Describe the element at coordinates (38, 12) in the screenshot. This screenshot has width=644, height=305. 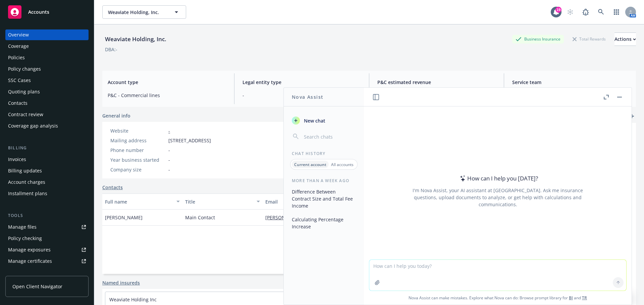
I see `span: Accounts` at that location.